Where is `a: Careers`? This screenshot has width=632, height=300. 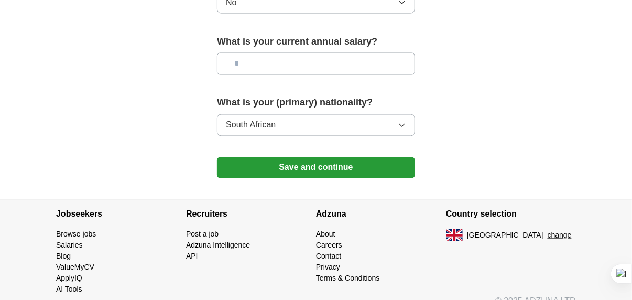
a: Careers is located at coordinates (329, 245).